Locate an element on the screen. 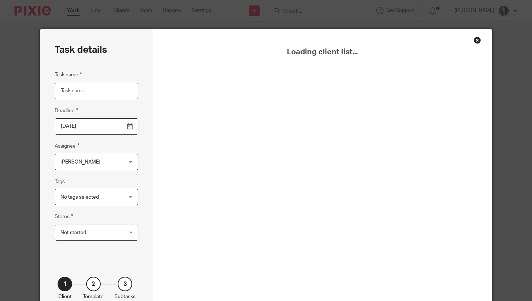 The image size is (532, 301). p: Subtasks is located at coordinates (125, 297).